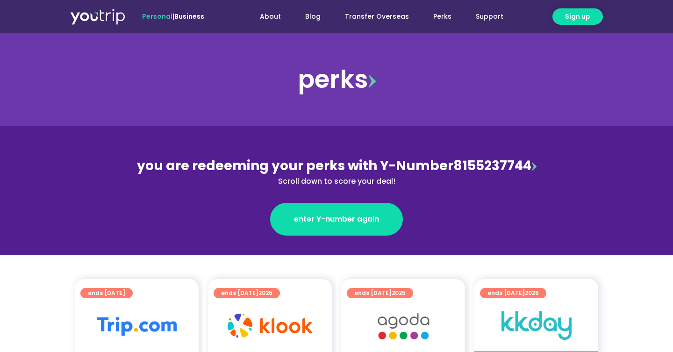 The width and height of the screenshot is (673, 352). I want to click on a: Blog, so click(313, 16).